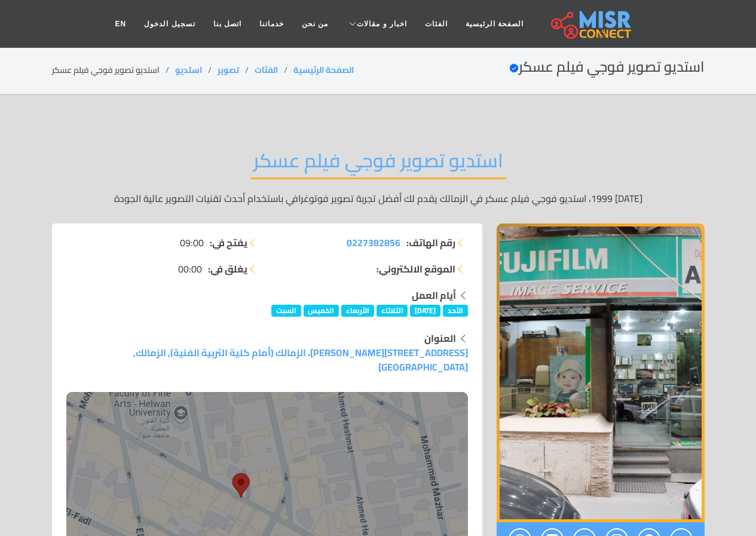 This screenshot has width=756, height=536. Describe the element at coordinates (286, 310) in the screenshot. I see `span: السبت` at that location.